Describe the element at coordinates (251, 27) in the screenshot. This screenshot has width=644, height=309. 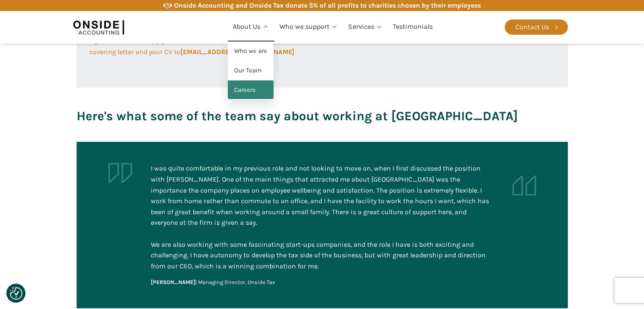
I see `a: About Us` at that location.